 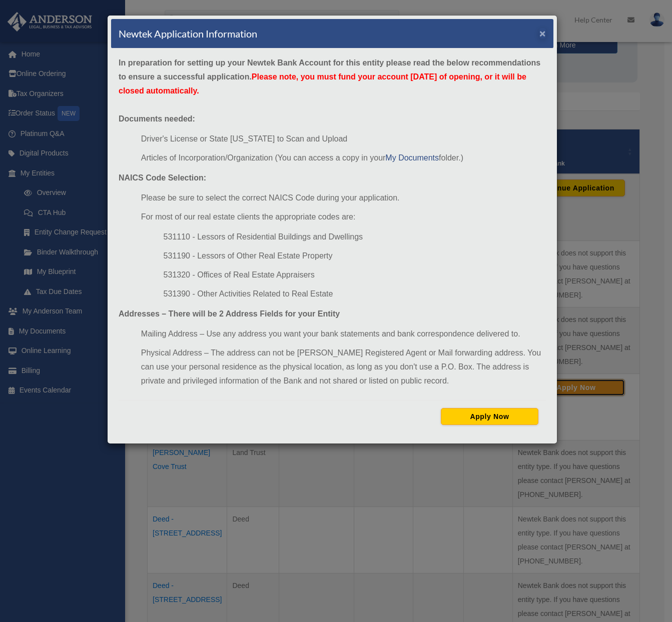 What do you see at coordinates (157, 119) in the screenshot?
I see `strong: Documents needed:` at bounding box center [157, 119].